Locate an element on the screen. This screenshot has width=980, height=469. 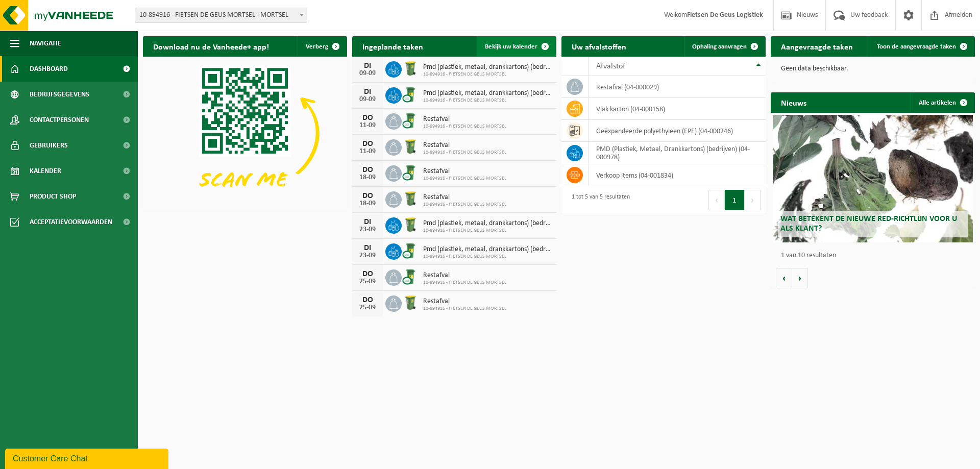
span: Kalender is located at coordinates (45, 171).